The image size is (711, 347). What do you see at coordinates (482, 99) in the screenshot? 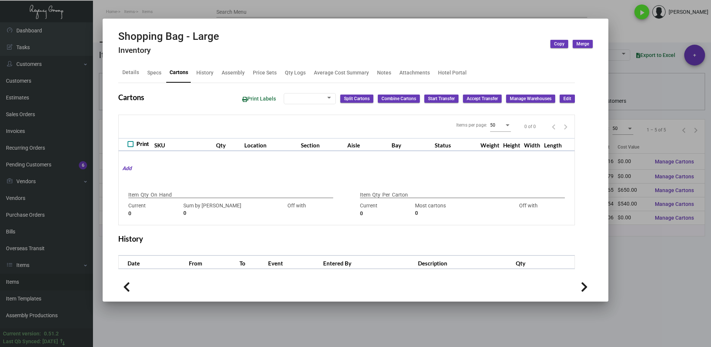
I see `button: Accept Transfer` at bounding box center [482, 99].